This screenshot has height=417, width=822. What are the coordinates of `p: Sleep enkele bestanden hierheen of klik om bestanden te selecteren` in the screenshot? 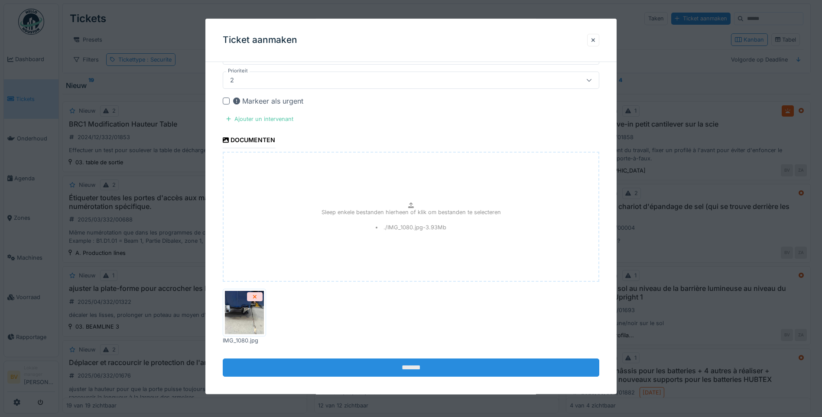 It's located at (411, 212).